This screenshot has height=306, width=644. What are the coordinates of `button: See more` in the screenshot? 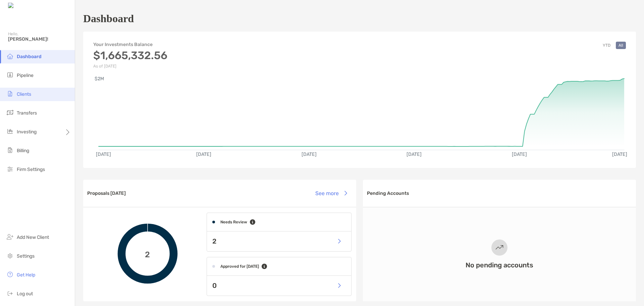 It's located at (331, 193).